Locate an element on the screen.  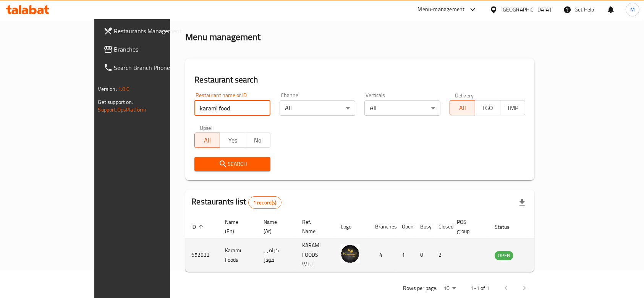
th: Logo is located at coordinates (352, 227).